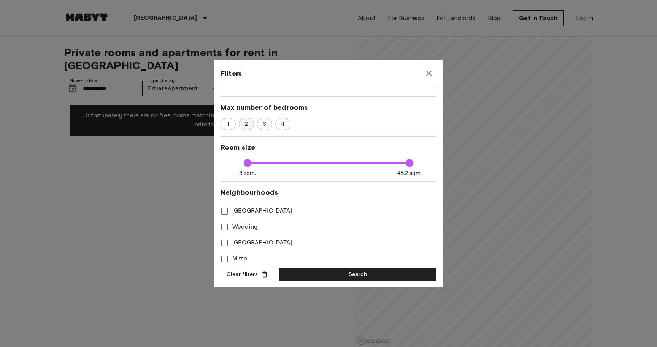 The width and height of the screenshot is (657, 347). What do you see at coordinates (239, 259) in the screenshot?
I see `span: Mitte` at bounding box center [239, 259].